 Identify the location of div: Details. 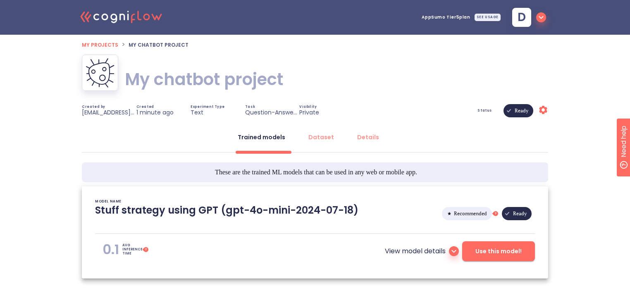
(368, 137).